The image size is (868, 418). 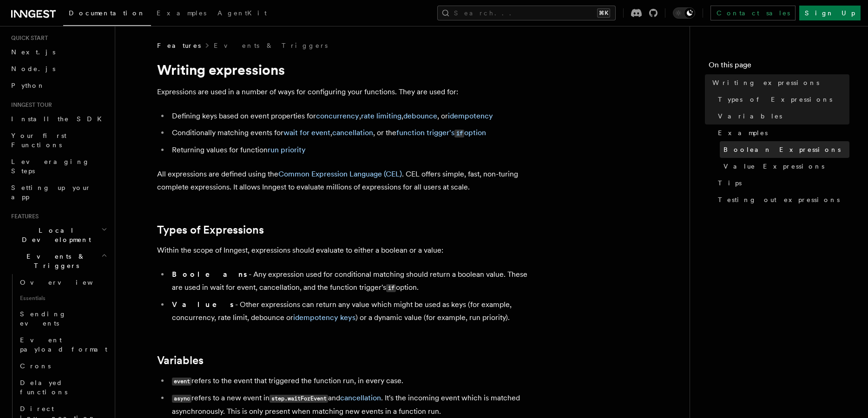 I want to click on span: Next.js, so click(x=33, y=52).